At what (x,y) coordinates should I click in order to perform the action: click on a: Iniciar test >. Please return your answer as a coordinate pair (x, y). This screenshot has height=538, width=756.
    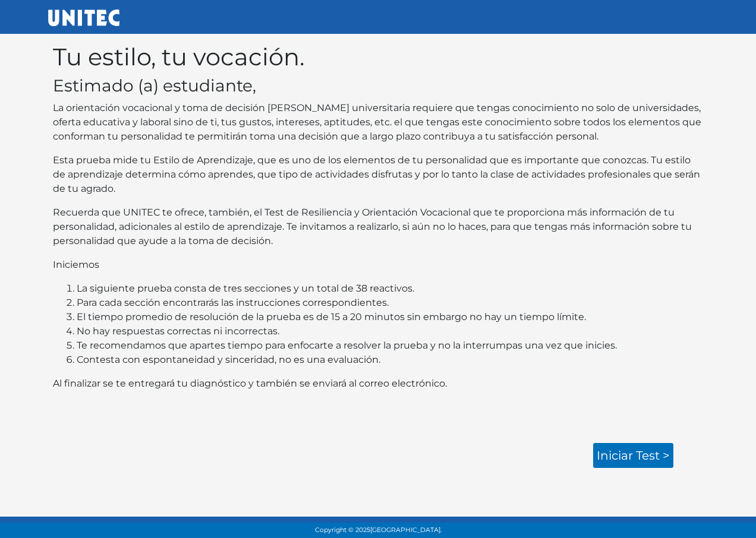
    Looking at the image, I should click on (633, 456).